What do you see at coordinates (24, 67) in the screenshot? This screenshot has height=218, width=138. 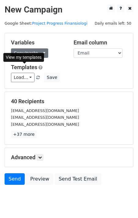 I see `a: Templates` at bounding box center [24, 67].